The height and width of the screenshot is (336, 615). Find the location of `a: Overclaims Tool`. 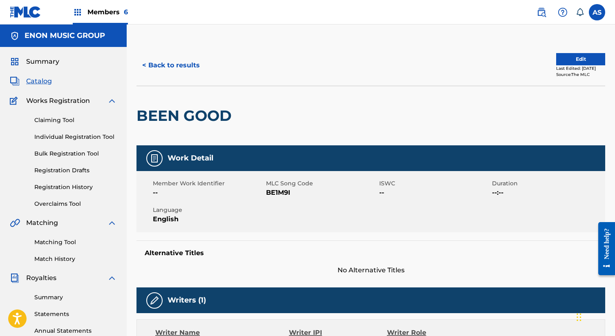

a: Overclaims Tool is located at coordinates (76, 204).